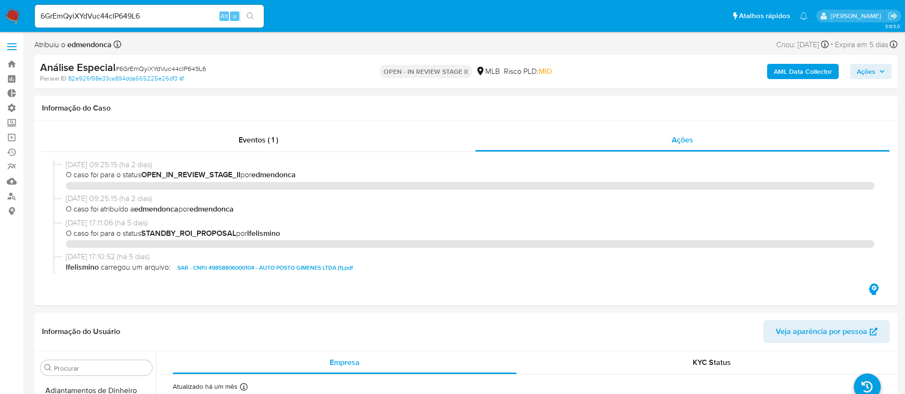 The image size is (905, 394). Describe the element at coordinates (870, 72) in the screenshot. I see `button: Ações` at that location.